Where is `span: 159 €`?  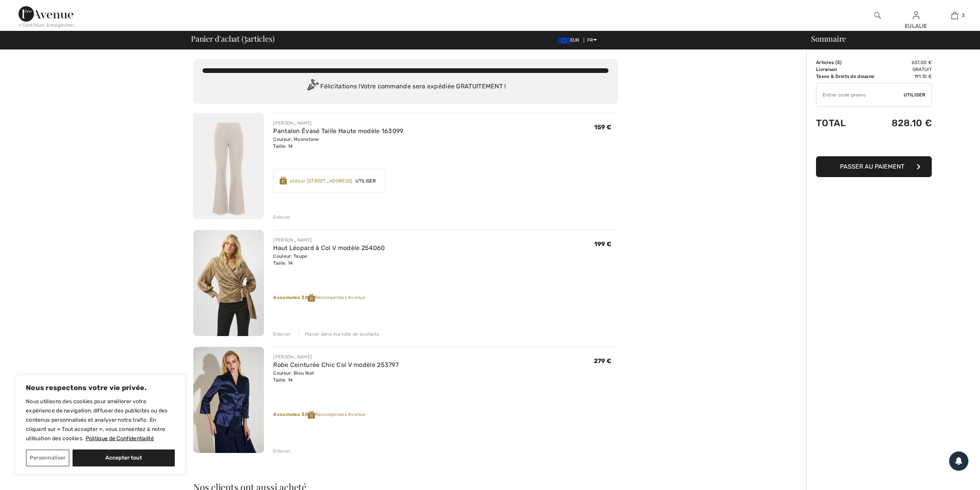 span: 159 € is located at coordinates (603, 127).